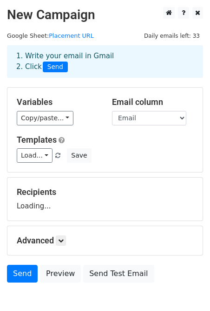 The image size is (210, 311). I want to click on a: Daily emails left: 33, so click(172, 35).